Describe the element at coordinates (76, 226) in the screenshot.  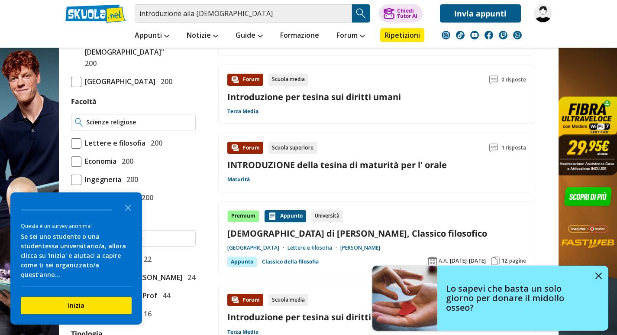
I see `div: Questa è un survey anonima!` at that location.